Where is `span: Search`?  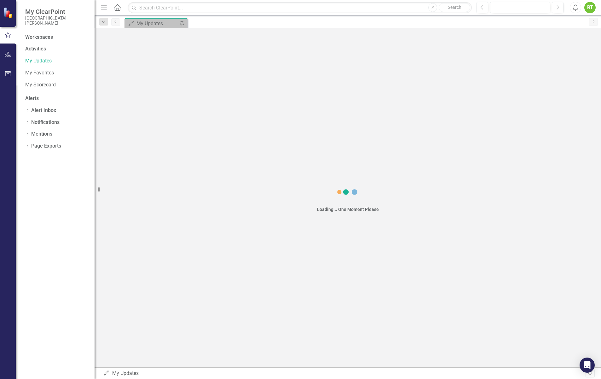 span: Search is located at coordinates (455, 7).